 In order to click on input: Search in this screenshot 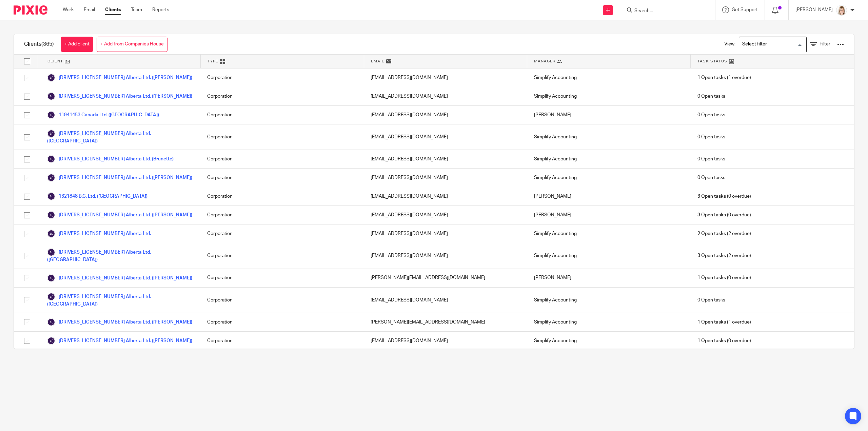, I will do `click(664, 11)`.